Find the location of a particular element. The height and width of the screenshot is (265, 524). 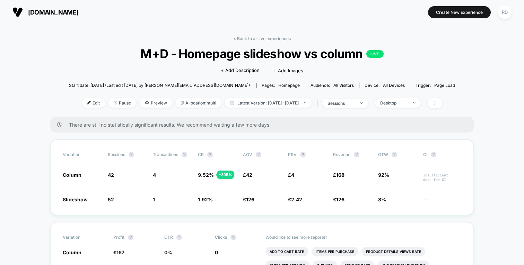

span: all devices is located at coordinates (393, 85).